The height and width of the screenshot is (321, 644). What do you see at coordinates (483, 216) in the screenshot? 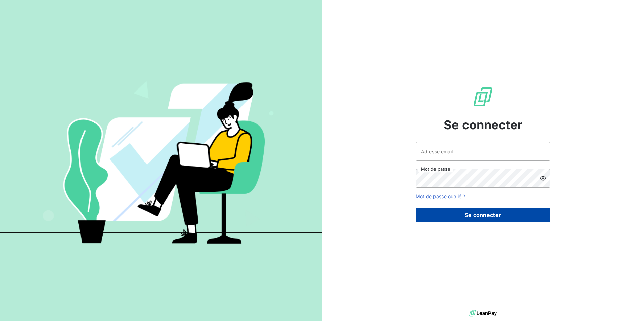
I see `button: Se connecter` at bounding box center [483, 216].